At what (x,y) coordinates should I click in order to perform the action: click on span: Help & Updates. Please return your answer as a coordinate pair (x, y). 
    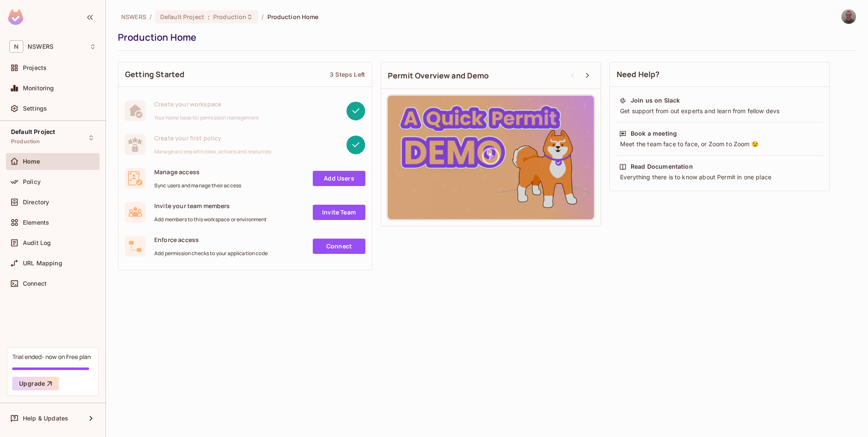
    Looking at the image, I should click on (45, 419).